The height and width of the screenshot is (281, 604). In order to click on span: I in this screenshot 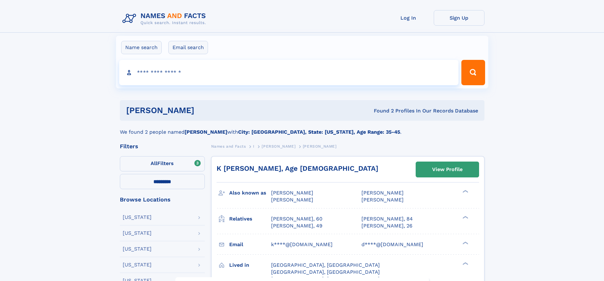, I will do `click(254, 147)`.